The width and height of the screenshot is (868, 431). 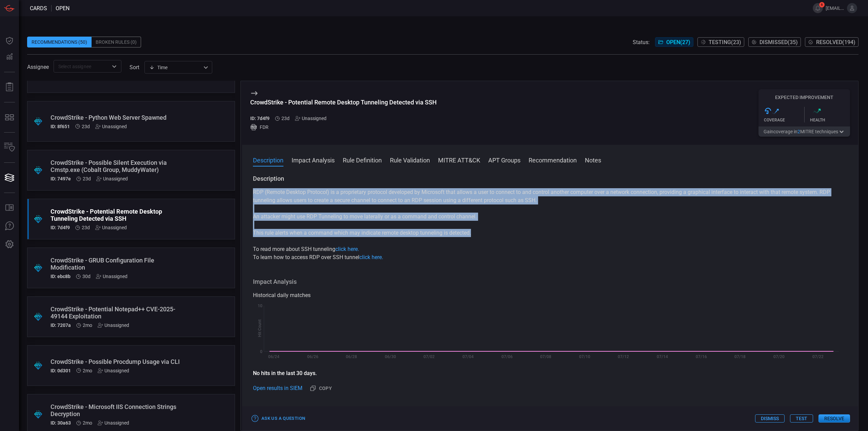 I want to click on h5: ID: 8f651, so click(x=60, y=127).